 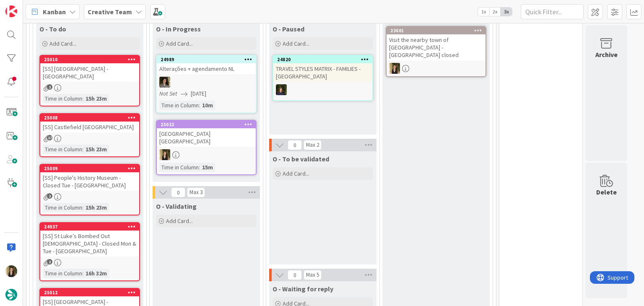 I want to click on input: Quick Filter..., so click(x=552, y=12).